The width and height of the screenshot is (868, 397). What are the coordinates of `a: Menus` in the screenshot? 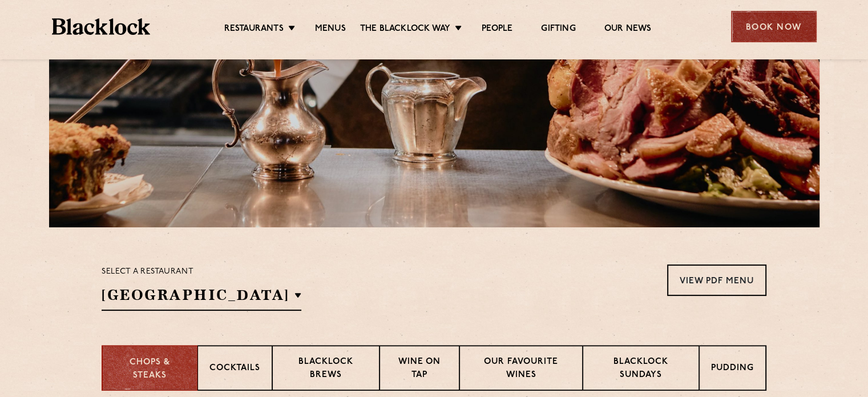 It's located at (331, 30).